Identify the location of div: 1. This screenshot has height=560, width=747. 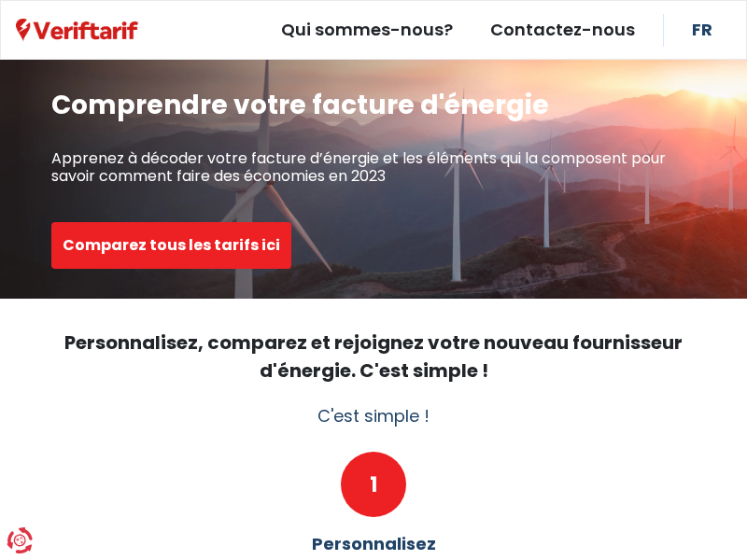
(373, 485).